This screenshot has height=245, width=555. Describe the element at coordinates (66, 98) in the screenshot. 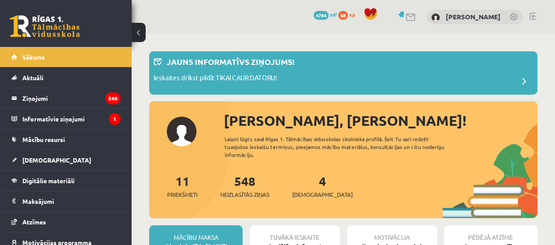

I see `a: Ziņojumi548` at that location.